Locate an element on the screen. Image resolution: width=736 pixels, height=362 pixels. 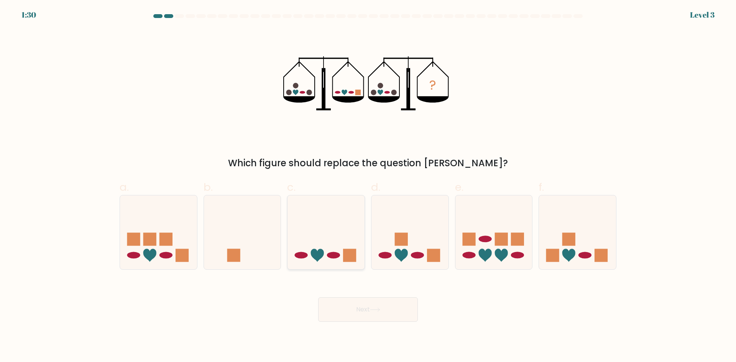
div: 1:30 is located at coordinates (29, 15).